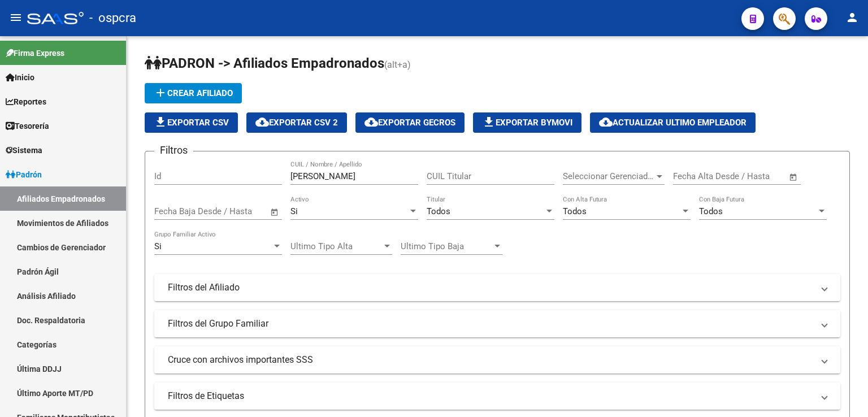 This screenshot has width=868, height=417. Describe the element at coordinates (497, 324) in the screenshot. I see `mat-expansion-panel-header: Filtros del Grupo Familiar` at that location.